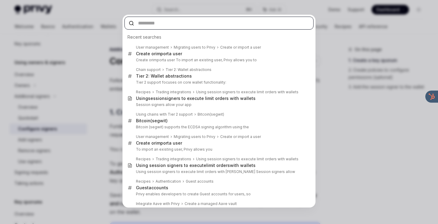  What do you see at coordinates (211, 204) in the screenshot?
I see `div: Create a managed Aave vault` at bounding box center [211, 204].